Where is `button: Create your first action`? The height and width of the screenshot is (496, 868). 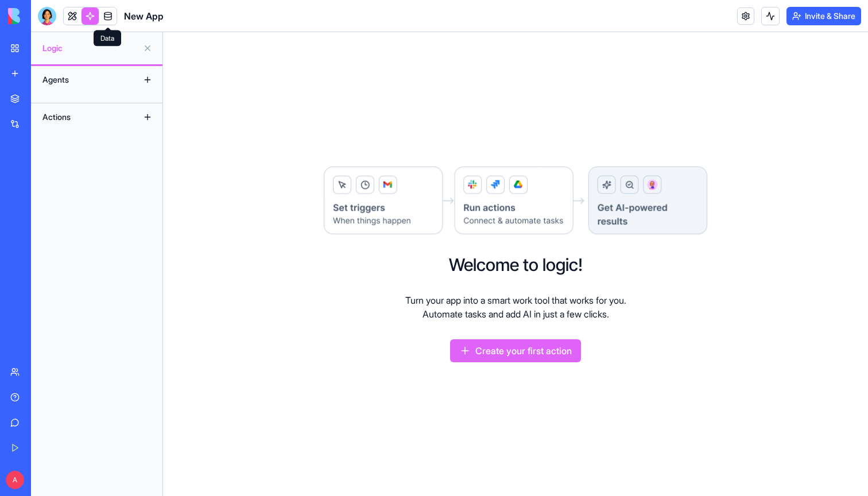
button: Create your first action is located at coordinates (515, 350).